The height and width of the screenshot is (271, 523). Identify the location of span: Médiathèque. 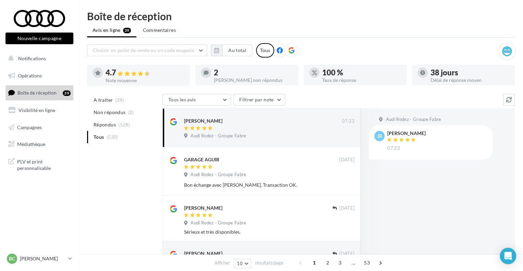
(31, 144).